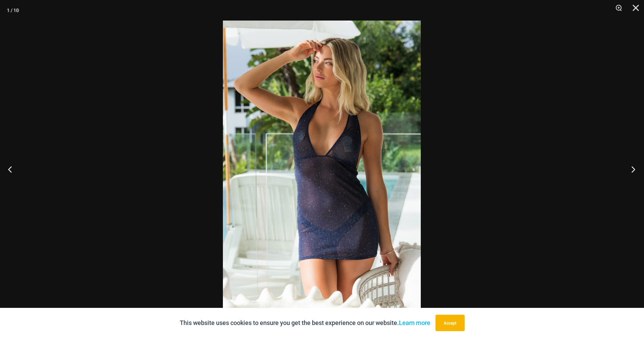 This screenshot has height=338, width=644. What do you see at coordinates (631, 169) in the screenshot?
I see `button: Next` at bounding box center [631, 169].